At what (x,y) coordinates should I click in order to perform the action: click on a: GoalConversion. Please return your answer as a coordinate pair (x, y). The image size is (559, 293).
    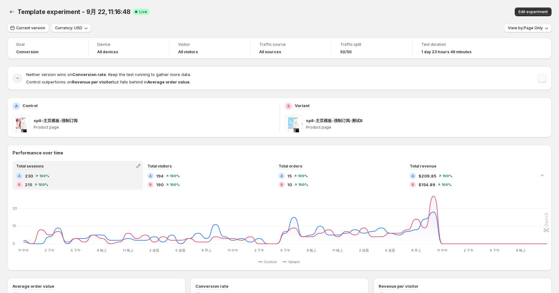
    Looking at the image, I should click on (48, 48).